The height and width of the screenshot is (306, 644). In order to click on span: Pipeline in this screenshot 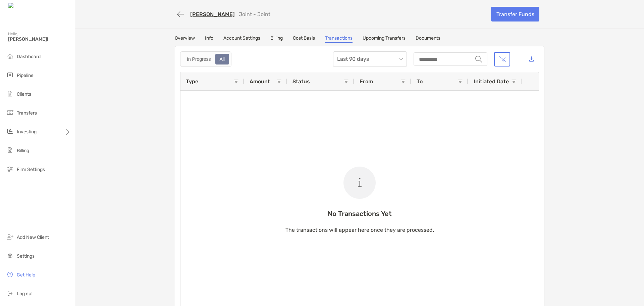, I will do `click(25, 75)`.